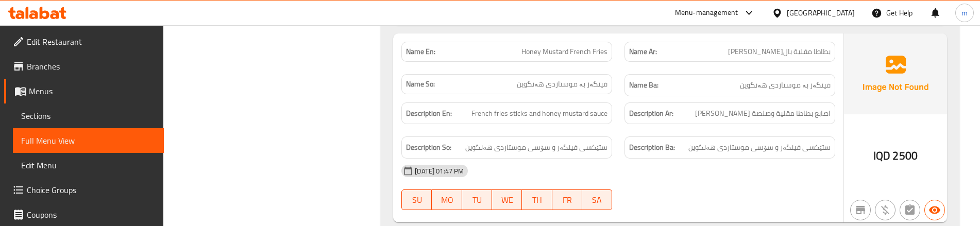 Image resolution: width=980 pixels, height=226 pixels. I want to click on span: Honey Mustard French Fries, so click(564, 51).